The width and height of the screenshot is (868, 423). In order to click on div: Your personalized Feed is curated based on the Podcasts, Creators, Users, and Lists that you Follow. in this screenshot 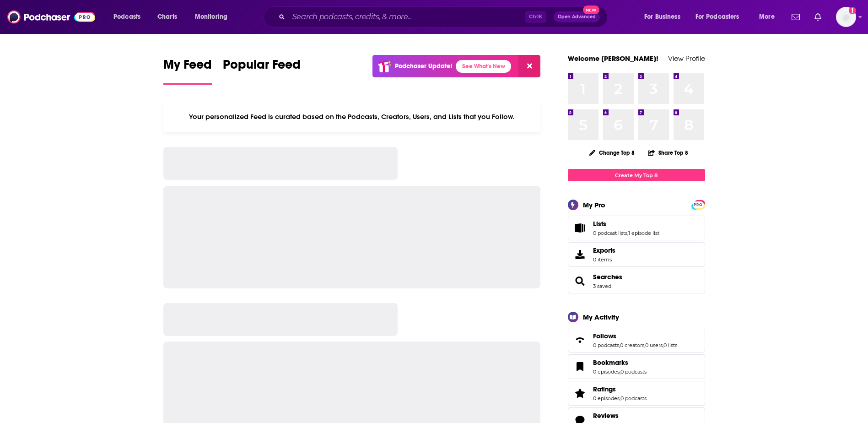, I will do `click(352, 117)`.